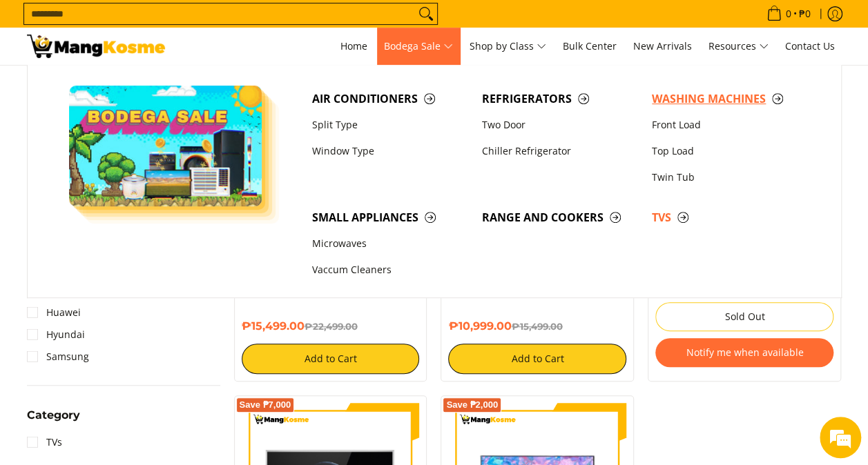 Image resolution: width=868 pixels, height=465 pixels. Describe the element at coordinates (511, 46) in the screenshot. I see `nav: Main Menu` at that location.